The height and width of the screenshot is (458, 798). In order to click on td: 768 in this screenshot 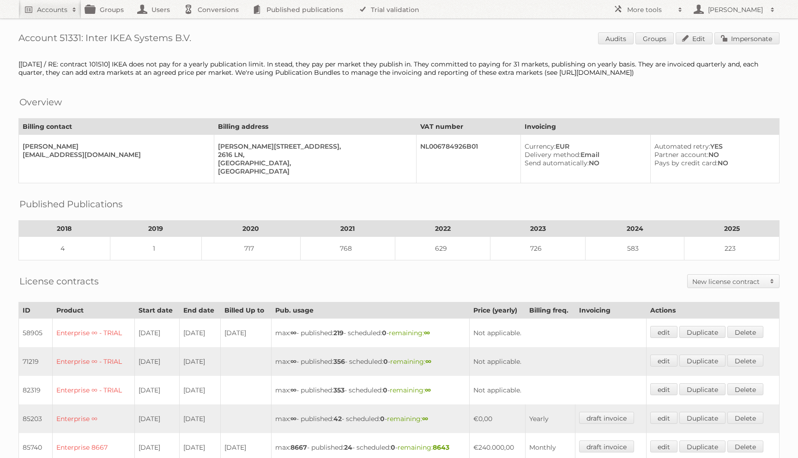, I will do `click(348, 249)`.